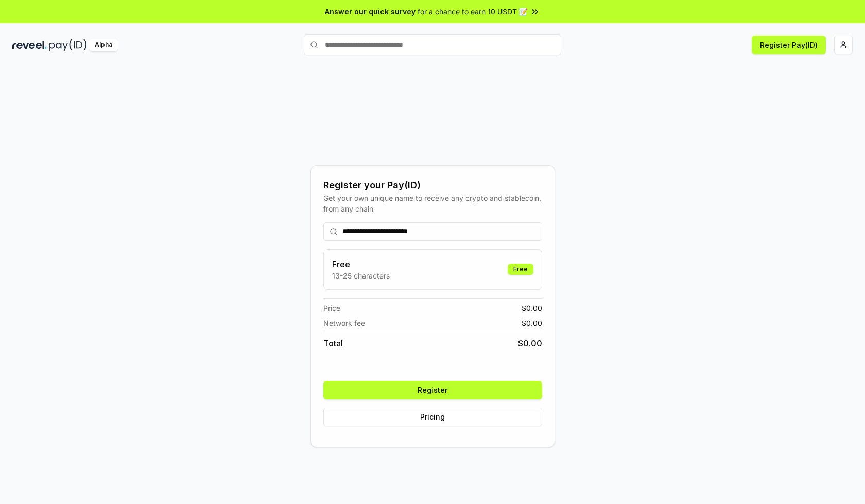 The height and width of the screenshot is (504, 865). What do you see at coordinates (521, 269) in the screenshot?
I see `div: Free` at bounding box center [521, 269].